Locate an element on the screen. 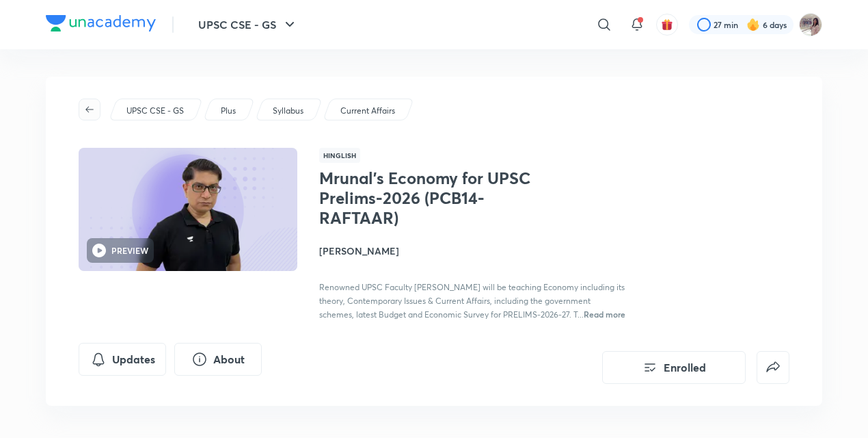 The width and height of the screenshot is (868, 438). button: false is located at coordinates (773, 368).